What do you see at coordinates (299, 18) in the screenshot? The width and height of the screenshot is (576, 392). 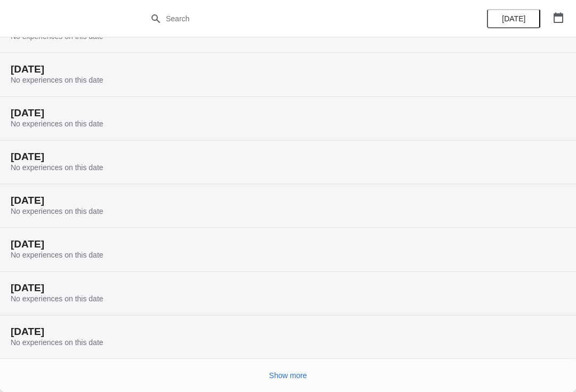 I see `input: Search` at bounding box center [299, 18].